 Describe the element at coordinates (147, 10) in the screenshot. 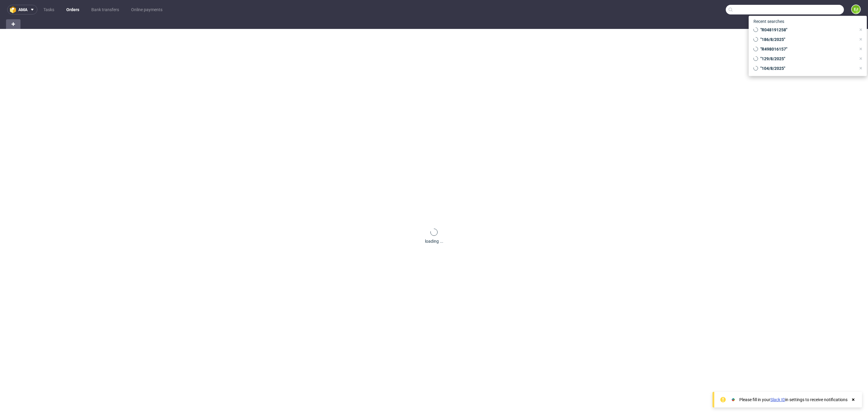

I see `a: Online payments` at that location.